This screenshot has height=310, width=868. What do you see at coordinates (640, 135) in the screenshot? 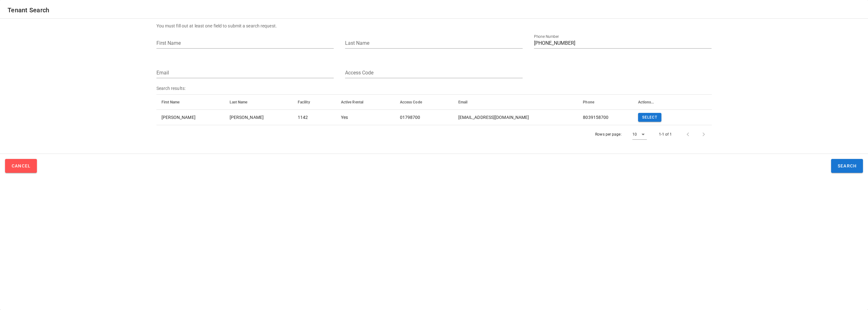
I see `div: 10Rows per page:` at bounding box center [640, 135].